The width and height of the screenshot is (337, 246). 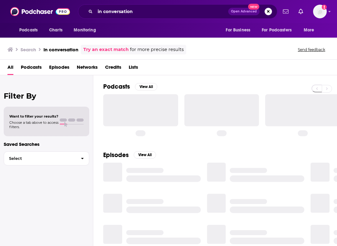 What do you see at coordinates (178, 12) in the screenshot?
I see `div: Search podcasts, credits, & more...` at bounding box center [178, 12].